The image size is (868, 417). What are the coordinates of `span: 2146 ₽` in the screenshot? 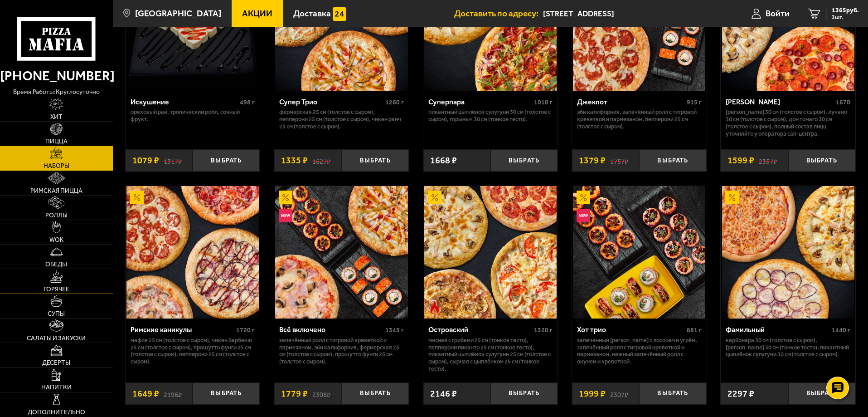 It's located at (443, 394).